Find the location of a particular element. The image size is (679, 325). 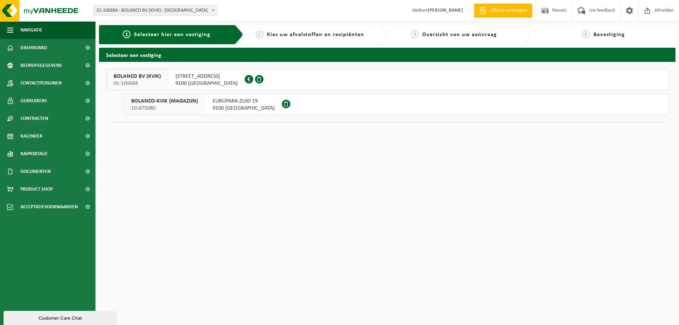

span: 01-100684 is located at coordinates (137, 83).